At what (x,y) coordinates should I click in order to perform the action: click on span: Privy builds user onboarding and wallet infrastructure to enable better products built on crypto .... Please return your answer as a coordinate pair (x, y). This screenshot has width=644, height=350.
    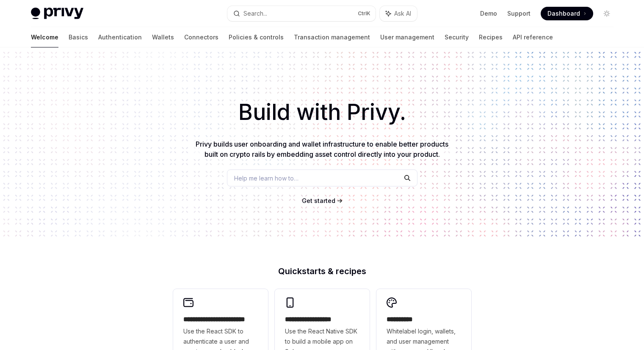
    Looking at the image, I should click on (322, 149).